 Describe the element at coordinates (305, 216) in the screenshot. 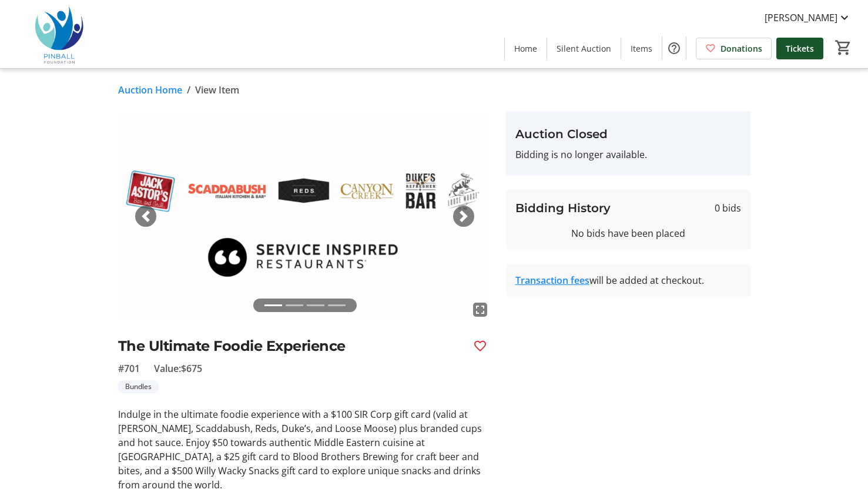

I see `img: Image` at that location.